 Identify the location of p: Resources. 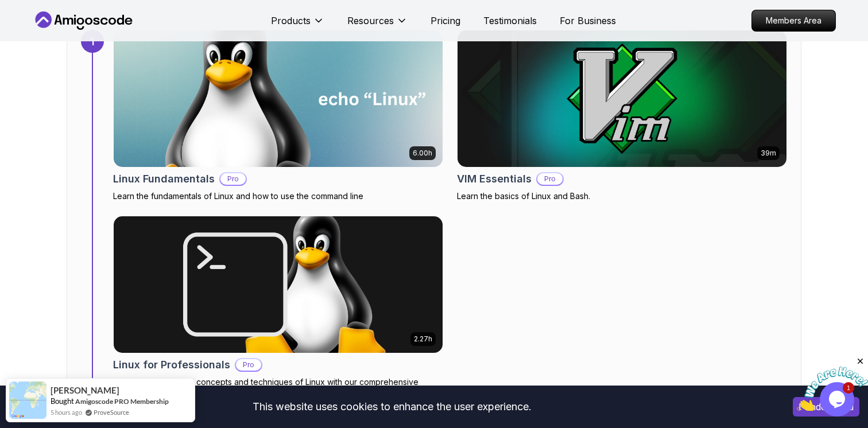
(370, 21).